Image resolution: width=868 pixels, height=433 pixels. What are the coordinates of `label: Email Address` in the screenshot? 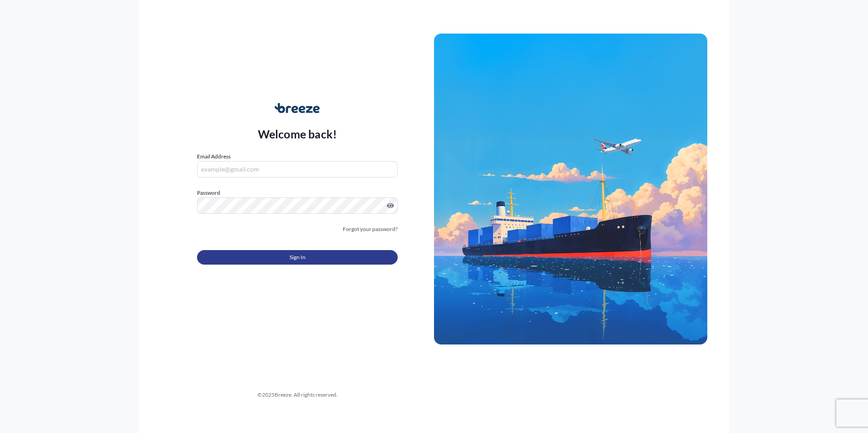 It's located at (214, 157).